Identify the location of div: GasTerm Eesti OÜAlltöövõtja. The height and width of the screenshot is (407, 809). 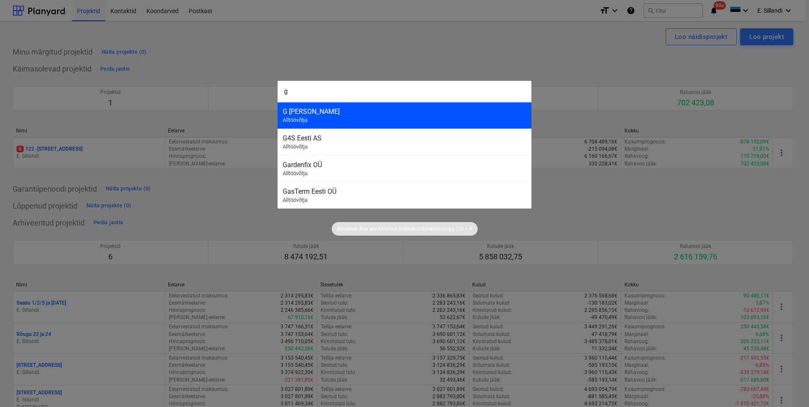
(404, 195).